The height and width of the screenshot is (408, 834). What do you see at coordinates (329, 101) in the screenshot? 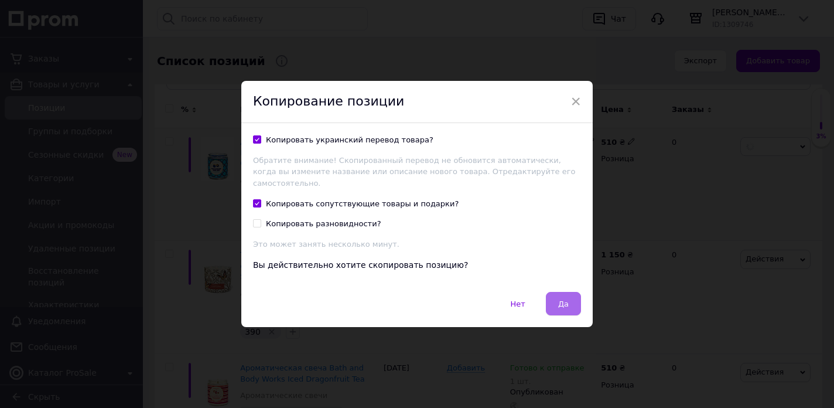
I see `span: Копирование позиции` at bounding box center [329, 101].